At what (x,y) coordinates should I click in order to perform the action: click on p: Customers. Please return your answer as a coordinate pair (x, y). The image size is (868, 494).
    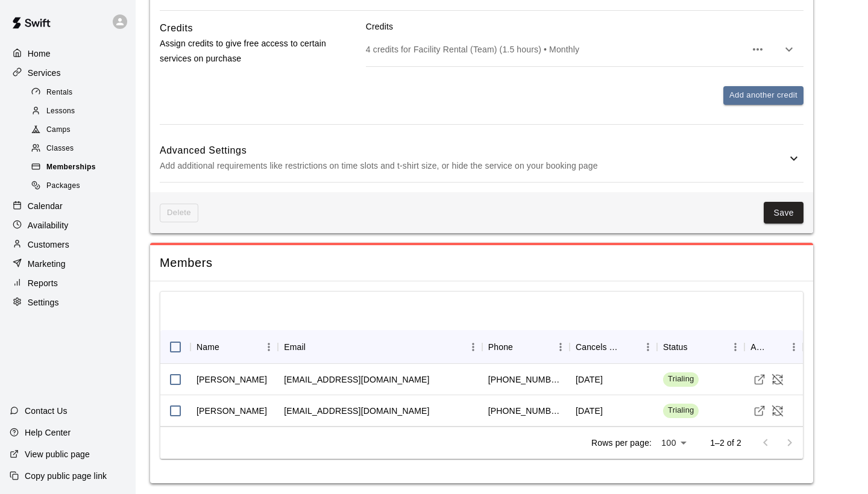
    Looking at the image, I should click on (48, 244).